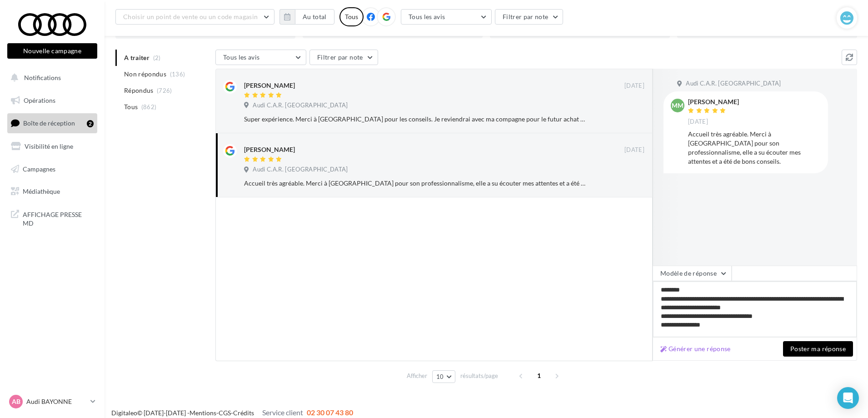 The image size is (868, 418). What do you see at coordinates (124, 412) in the screenshot?
I see `a: Digitaleo` at bounding box center [124, 412].